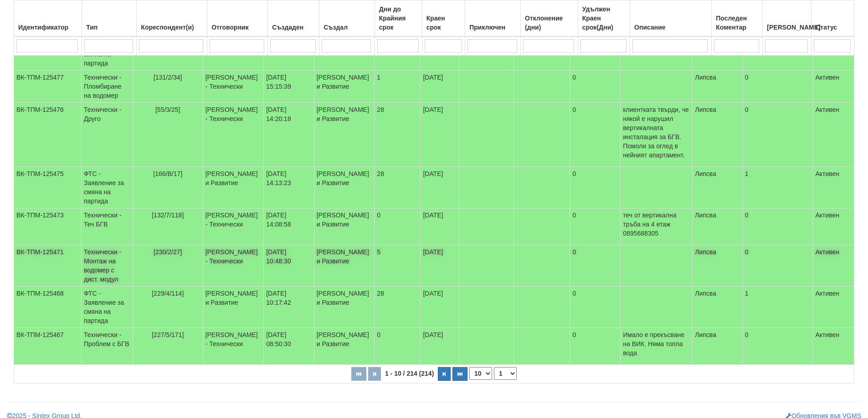 The width and height of the screenshot is (868, 418). Describe the element at coordinates (481, 373) in the screenshot. I see `select: Брой редове на страница` at that location.